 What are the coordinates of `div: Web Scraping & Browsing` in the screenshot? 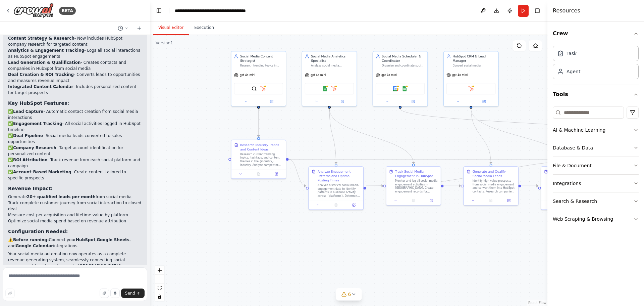 It's located at (583, 219).